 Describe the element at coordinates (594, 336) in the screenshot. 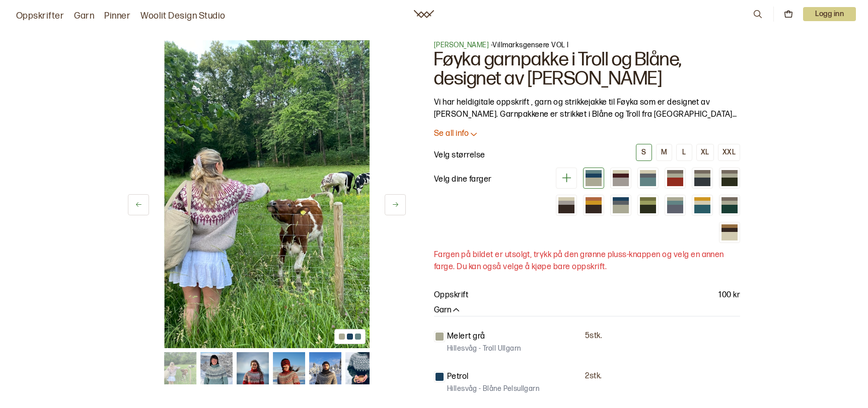

I see `p: 5 stk.` at that location.